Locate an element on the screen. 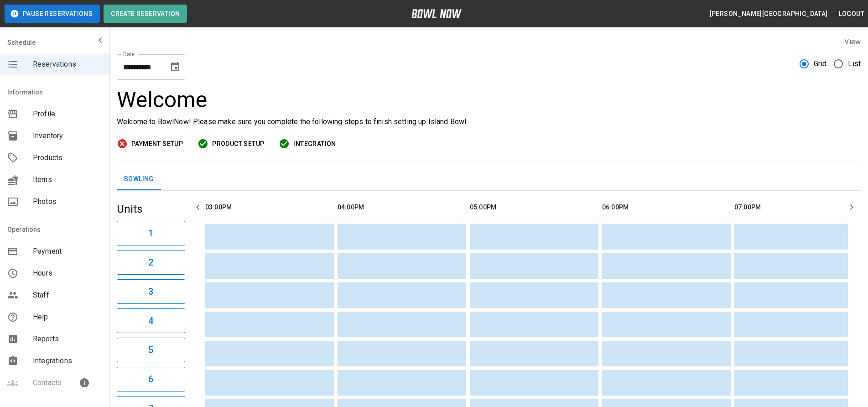  h6: 4 is located at coordinates (151, 321).